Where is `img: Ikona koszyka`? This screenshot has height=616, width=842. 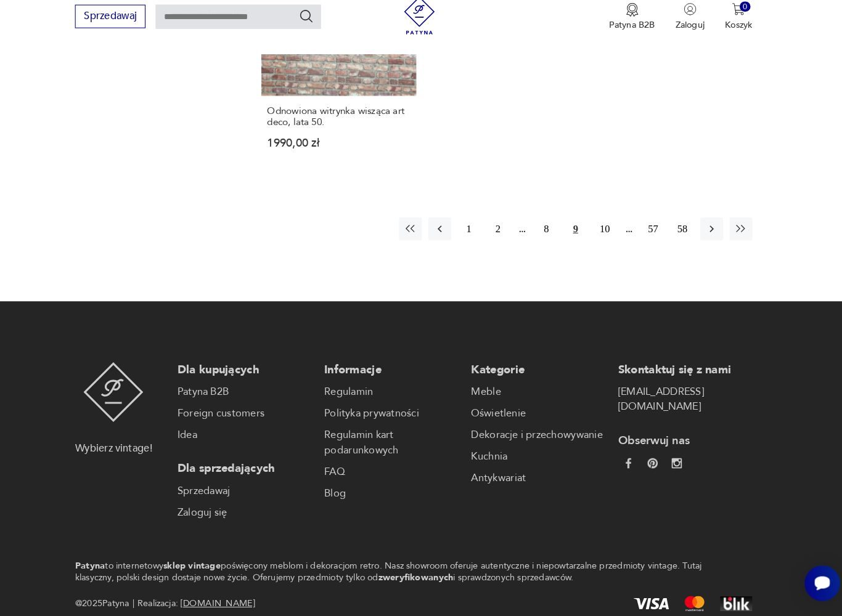 img: Ikona koszyka is located at coordinates (736, 27).